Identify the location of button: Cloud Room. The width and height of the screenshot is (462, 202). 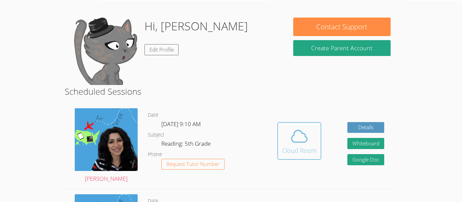
(299, 141).